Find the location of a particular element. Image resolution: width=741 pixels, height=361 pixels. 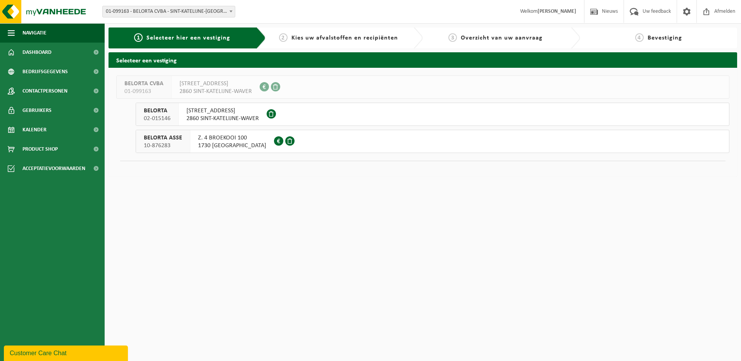

span: Selecteer hier een vestiging is located at coordinates (188, 38).